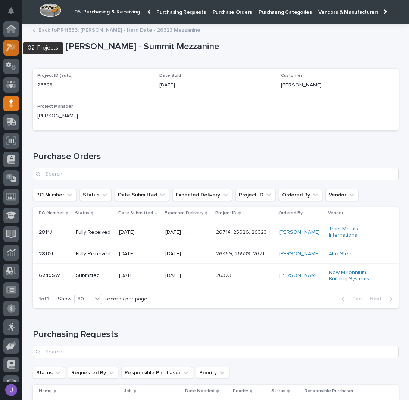  I want to click on p: 26459, 26539, 26714, 25626, 26323, so click(243, 253).